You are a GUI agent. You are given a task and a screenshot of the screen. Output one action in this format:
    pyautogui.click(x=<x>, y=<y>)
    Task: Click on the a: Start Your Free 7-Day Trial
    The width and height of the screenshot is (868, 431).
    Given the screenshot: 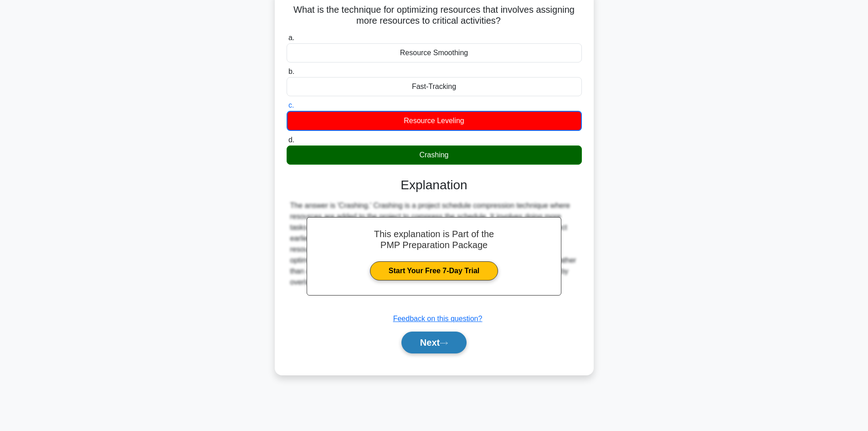 What is the action you would take?
    pyautogui.click(x=434, y=271)
    